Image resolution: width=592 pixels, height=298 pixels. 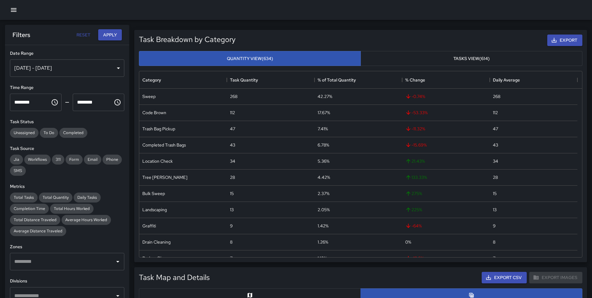 What do you see at coordinates (174, 277) in the screenshot?
I see `h5: Task Map and Details` at bounding box center [174, 277].